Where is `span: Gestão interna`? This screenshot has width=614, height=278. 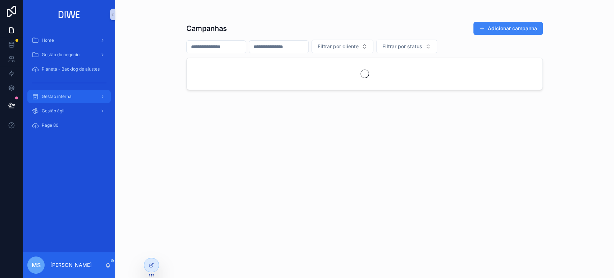
span: Gestão interna is located at coordinates (56, 96).